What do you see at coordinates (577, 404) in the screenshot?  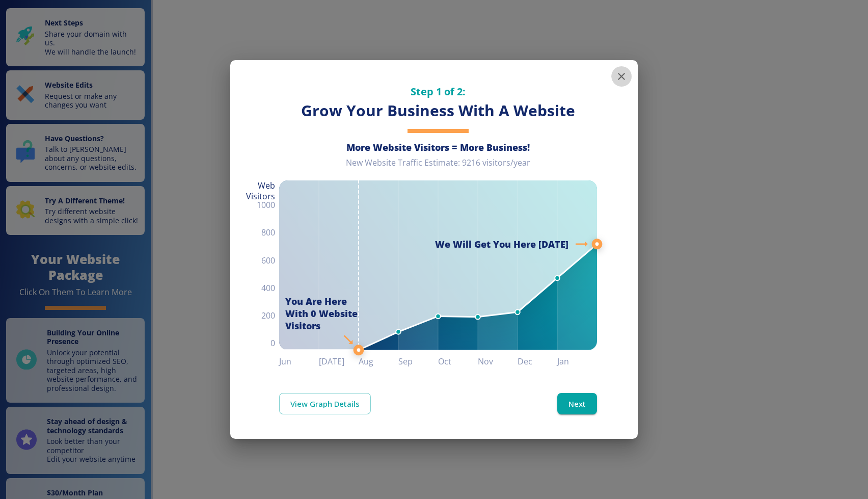 I see `button: Next` at bounding box center [577, 404].